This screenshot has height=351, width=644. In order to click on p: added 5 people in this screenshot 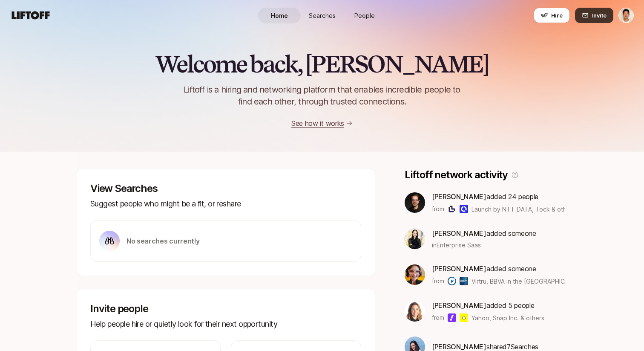, I will do `click(488, 305)`.